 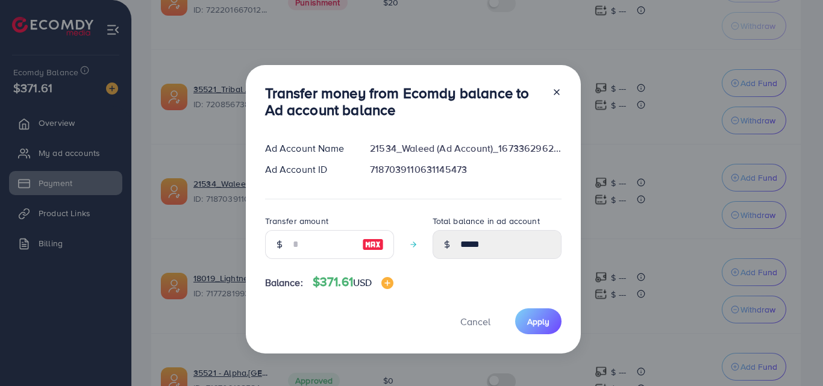 I want to click on span: Balance:, so click(x=284, y=283).